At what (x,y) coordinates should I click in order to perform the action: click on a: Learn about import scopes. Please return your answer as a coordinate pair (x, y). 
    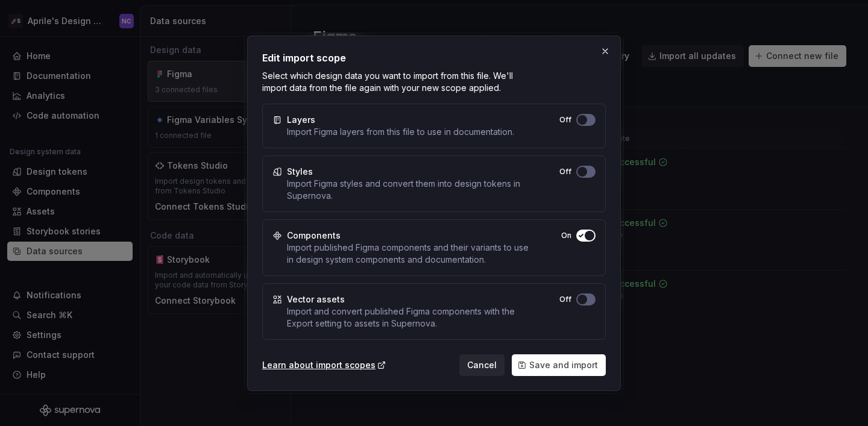
    Looking at the image, I should click on (324, 365).